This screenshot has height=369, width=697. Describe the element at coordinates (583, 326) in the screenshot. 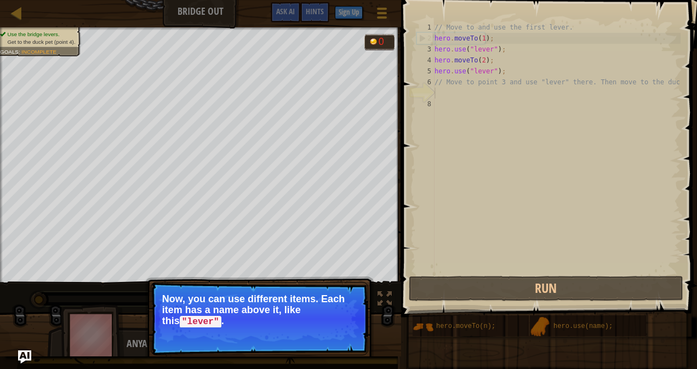

I see `span: hero.use(name);` at that location.